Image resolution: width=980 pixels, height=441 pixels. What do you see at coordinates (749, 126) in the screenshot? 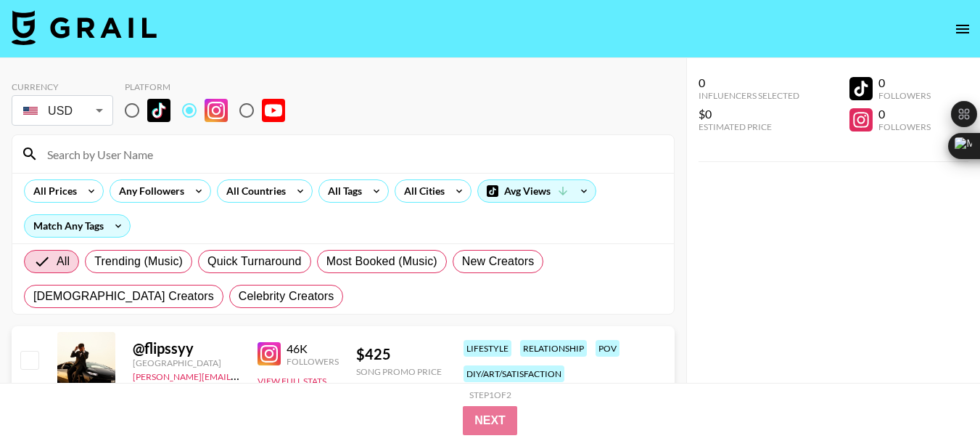
I see `div: Estimated Price` at bounding box center [749, 126].